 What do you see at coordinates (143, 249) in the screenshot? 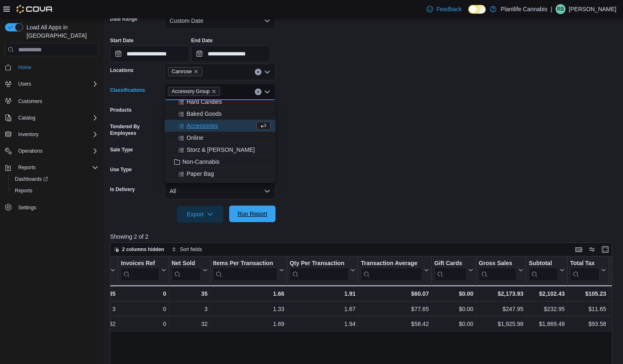
I see `span: 2 columns hidden` at bounding box center [143, 249].